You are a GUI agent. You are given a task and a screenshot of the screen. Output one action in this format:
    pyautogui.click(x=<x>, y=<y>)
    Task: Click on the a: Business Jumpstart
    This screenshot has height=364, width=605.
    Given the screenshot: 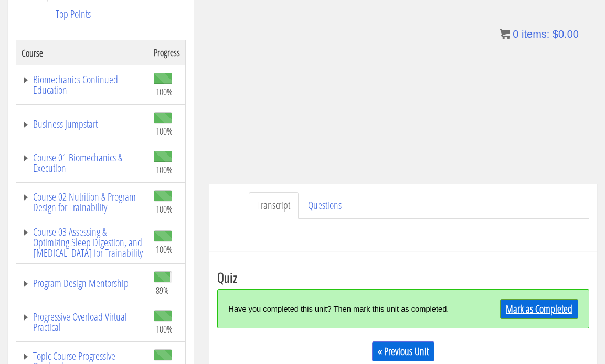 What is the action you would take?
    pyautogui.click(x=82, y=125)
    